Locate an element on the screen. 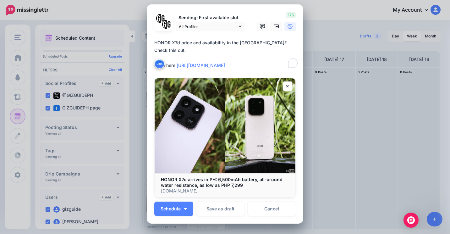 Image resolution: width=450 pixels, height=234 pixels. a: Cancel is located at coordinates (271, 209).